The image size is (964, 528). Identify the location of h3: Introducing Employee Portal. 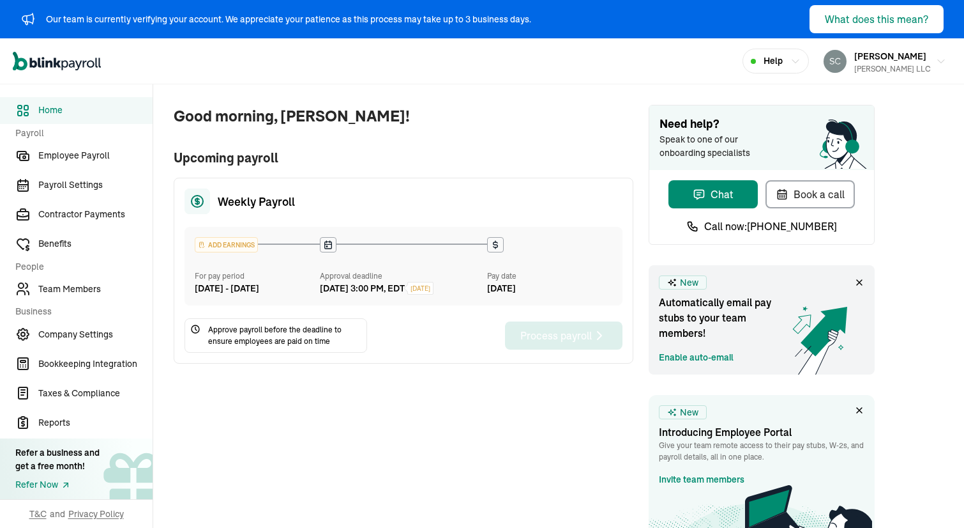
(762, 432).